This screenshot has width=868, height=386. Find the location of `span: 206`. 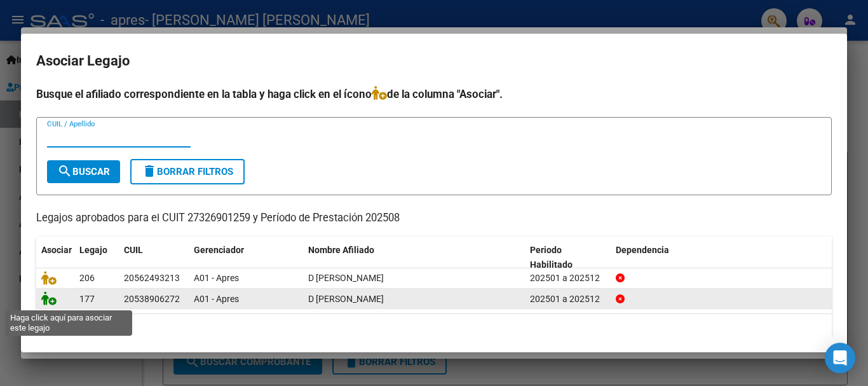

span: 206 is located at coordinates (87, 278).